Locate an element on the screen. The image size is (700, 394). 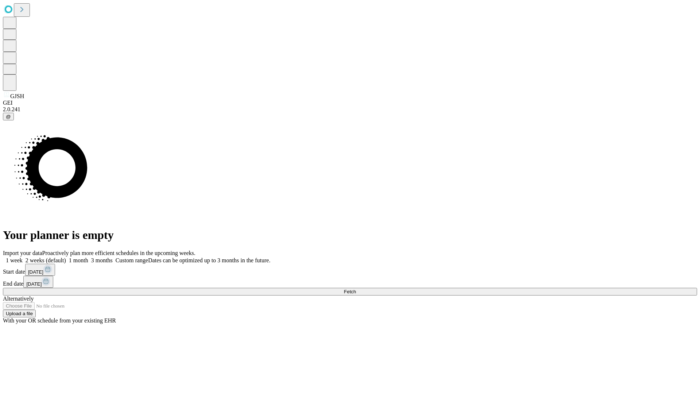
span: Fetch is located at coordinates (350, 291).